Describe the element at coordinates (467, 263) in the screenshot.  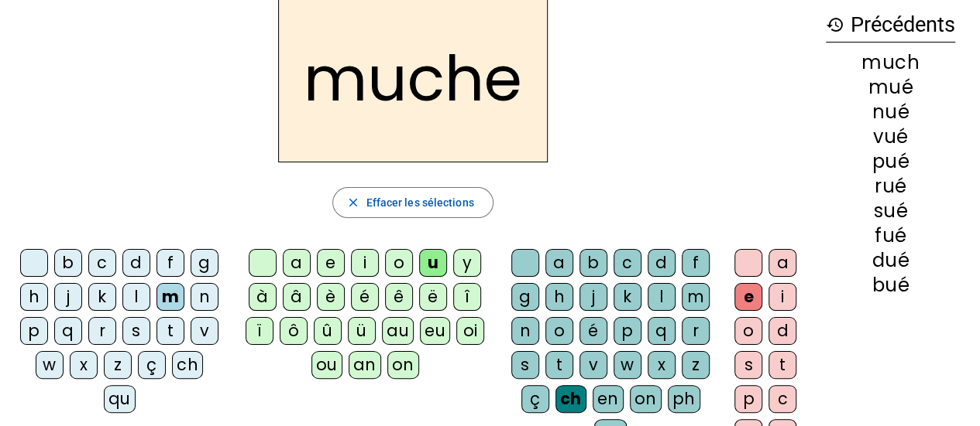
I see `div: y` at that location.